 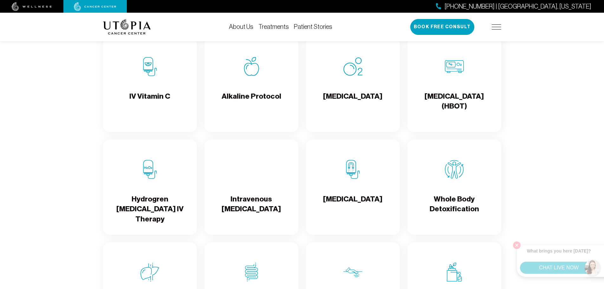 What do you see at coordinates (353, 169) in the screenshot?
I see `img: Chelation Therapy` at bounding box center [353, 169].